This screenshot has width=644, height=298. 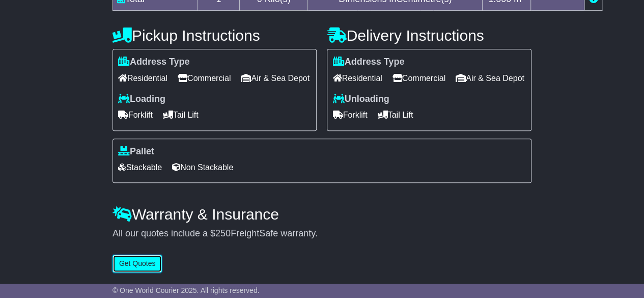 I want to click on label: Pallet, so click(x=136, y=152).